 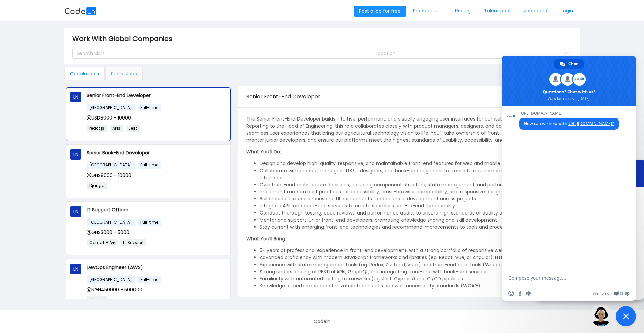 What do you see at coordinates (116, 128) in the screenshot?
I see `span: APIs` at bounding box center [116, 128].